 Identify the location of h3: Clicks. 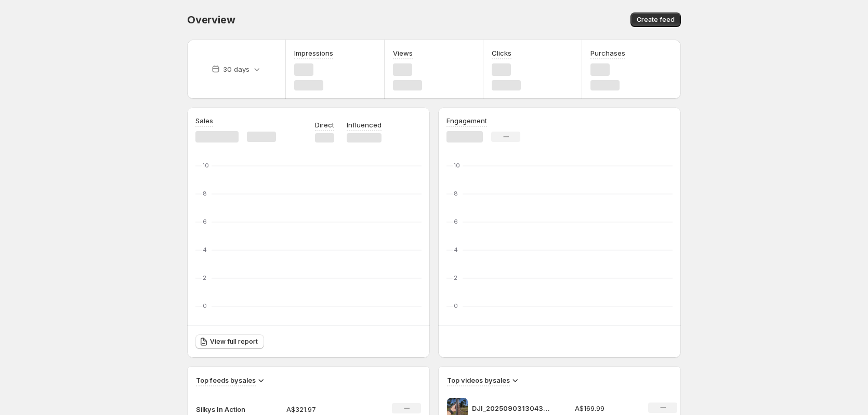
(501, 53).